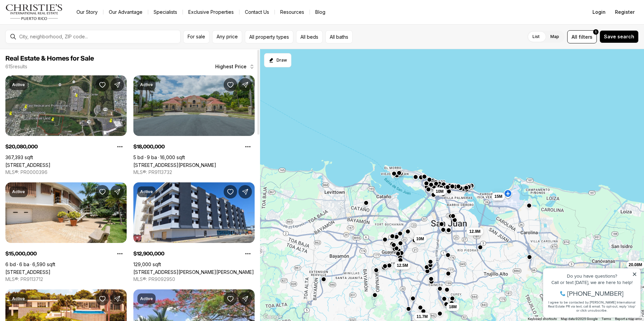  I want to click on button: All property types, so click(269, 37).